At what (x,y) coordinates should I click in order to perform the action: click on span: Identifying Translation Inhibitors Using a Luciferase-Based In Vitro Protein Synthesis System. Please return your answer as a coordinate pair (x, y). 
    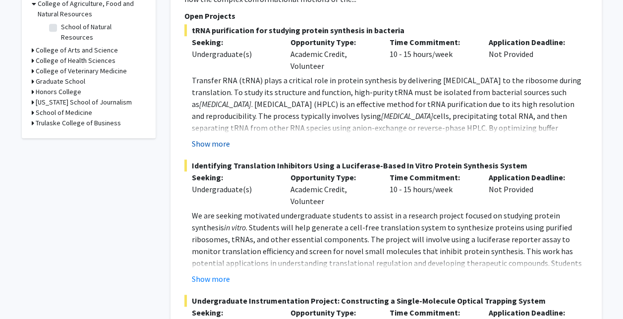
    Looking at the image, I should click on (386, 166).